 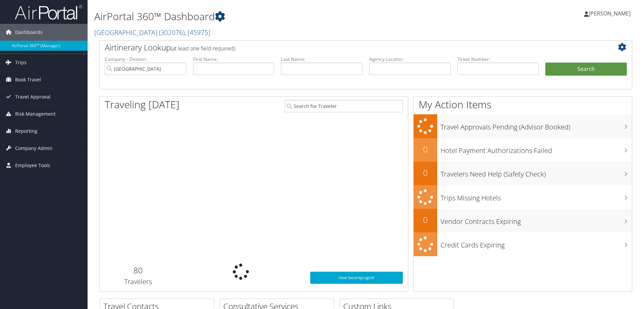 What do you see at coordinates (33, 97) in the screenshot?
I see `span: Travel Approval` at bounding box center [33, 97].